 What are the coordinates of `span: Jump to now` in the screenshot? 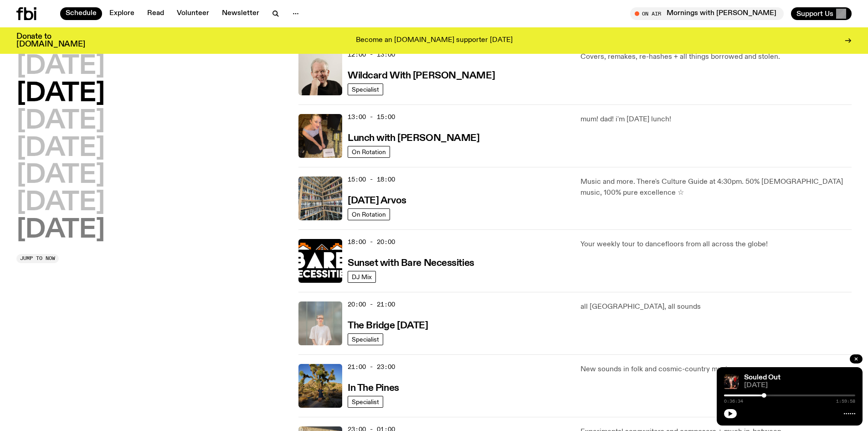 It's located at (37, 258).